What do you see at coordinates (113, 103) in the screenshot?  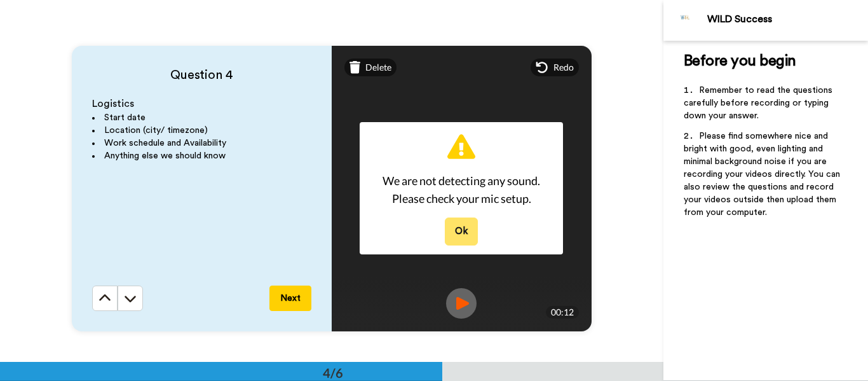 I see `span: Logistics` at bounding box center [113, 103].